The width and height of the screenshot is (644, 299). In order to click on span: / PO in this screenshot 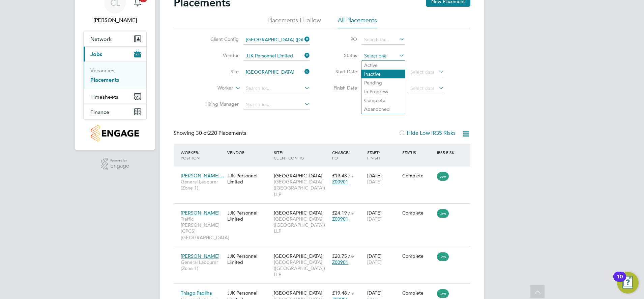, I will do `click(341, 155)`.